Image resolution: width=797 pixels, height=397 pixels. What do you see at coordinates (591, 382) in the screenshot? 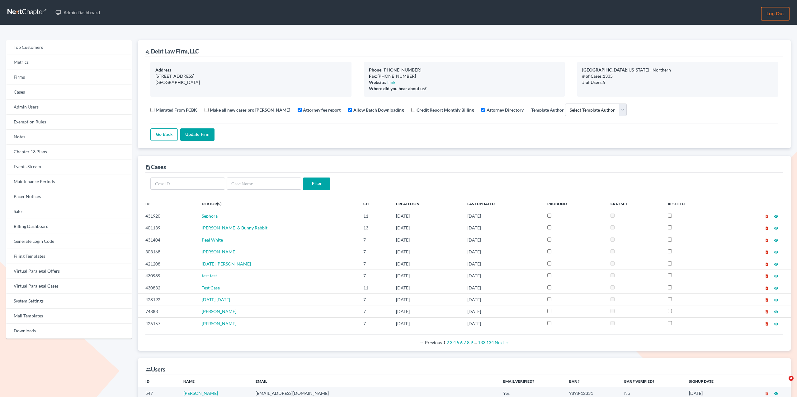
I see `th: Bar #` at bounding box center [591, 382].